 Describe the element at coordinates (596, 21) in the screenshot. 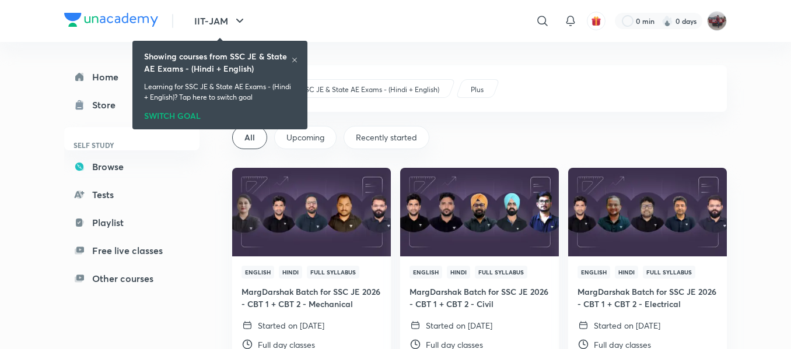

I see `img: avatar` at that location.